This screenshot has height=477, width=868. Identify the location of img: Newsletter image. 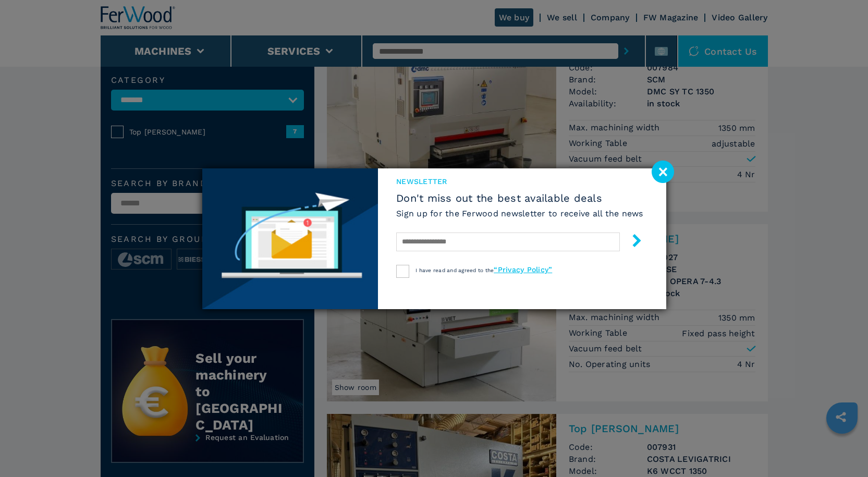
(290, 239).